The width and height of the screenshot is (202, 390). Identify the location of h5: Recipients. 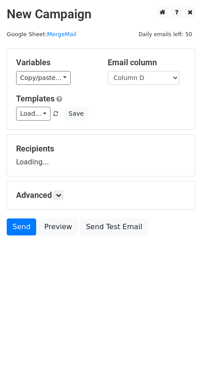
(101, 149).